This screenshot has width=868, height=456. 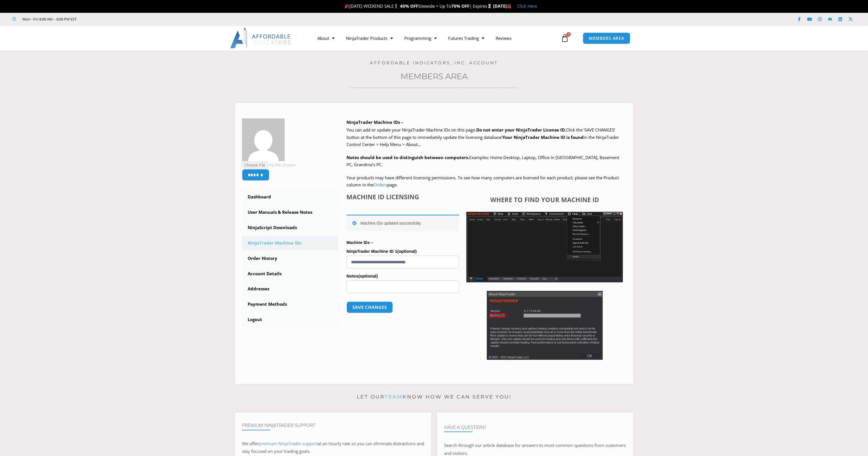 What do you see at coordinates (421, 38) in the screenshot?
I see `a: Programming` at bounding box center [421, 38].